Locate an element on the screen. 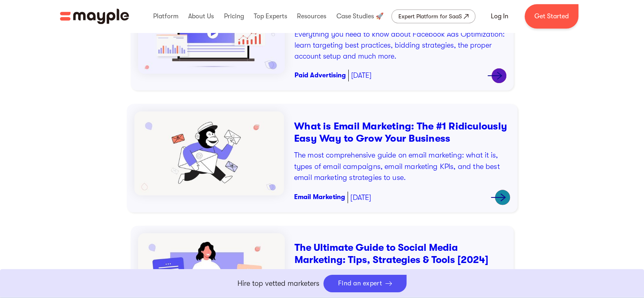 This screenshot has height=298, width=644. img: Mayple logo is located at coordinates (95, 16).